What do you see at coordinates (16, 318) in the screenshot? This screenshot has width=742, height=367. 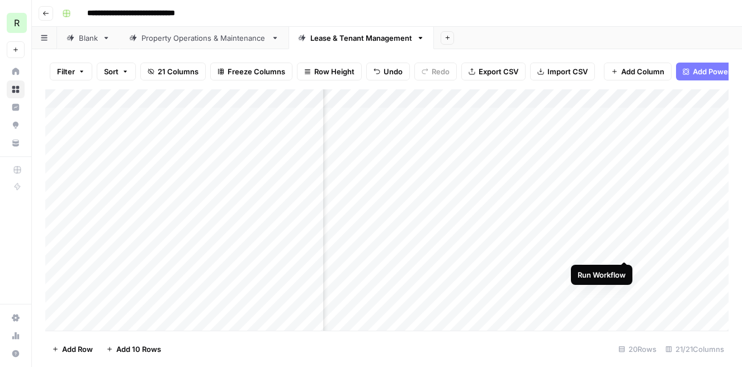 I see `a: Settings` at bounding box center [16, 318].